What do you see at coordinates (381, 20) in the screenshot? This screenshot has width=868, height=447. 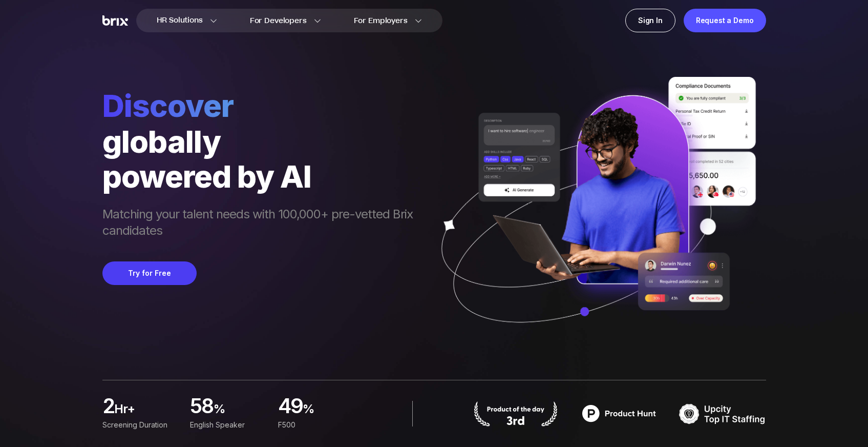 I see `span: For Employers` at bounding box center [381, 20].